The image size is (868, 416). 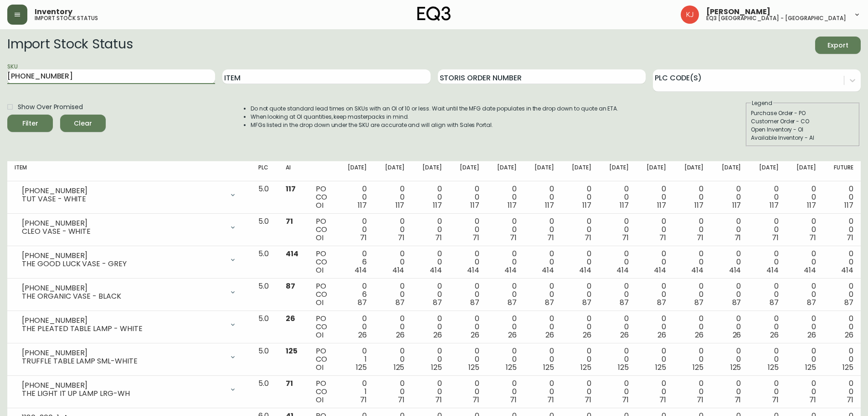 I want to click on div: THE GOOD LUCK VASE - GREY, so click(x=123, y=263).